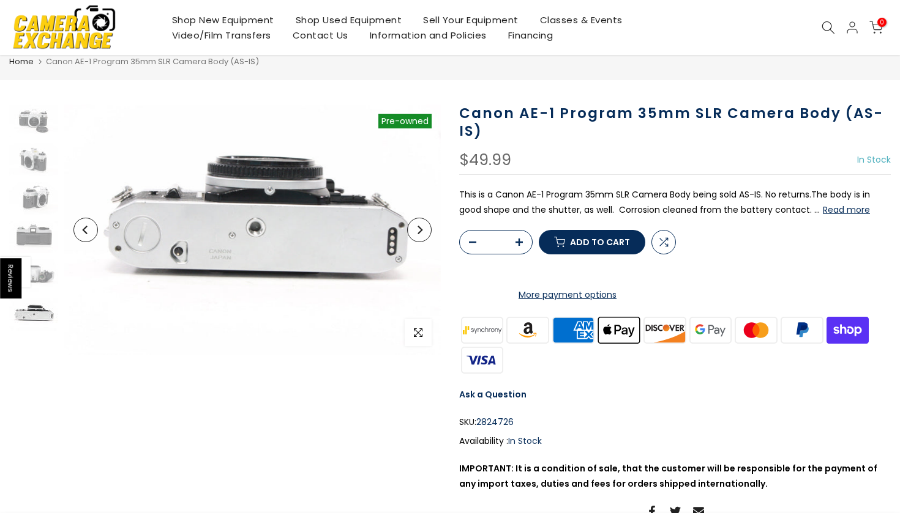 The height and width of the screenshot is (513, 900). What do you see at coordinates (530, 35) in the screenshot?
I see `a: Financing` at bounding box center [530, 35].